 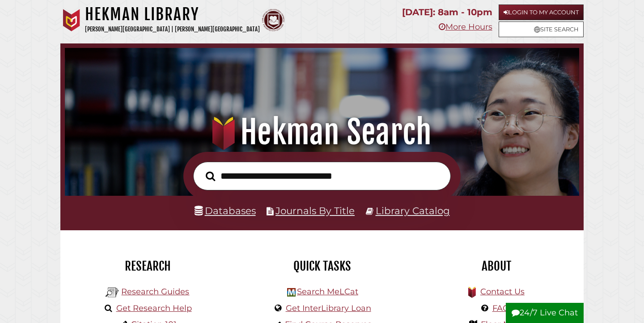 I want to click on h1: Hekman Search, so click(x=322, y=132).